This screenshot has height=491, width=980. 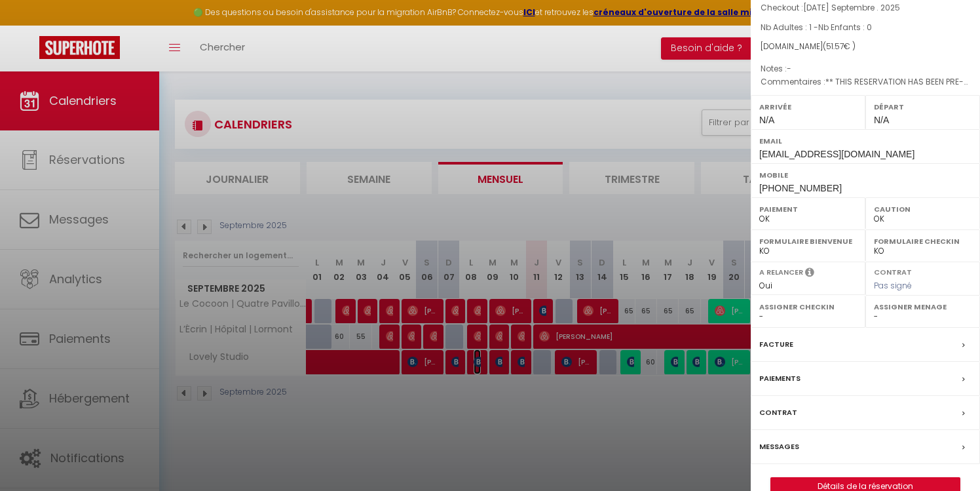 I want to click on i: Sélectionner OUI si vous souhaiter envoyer les séquences de messages post-checkout, so click(x=810, y=274).